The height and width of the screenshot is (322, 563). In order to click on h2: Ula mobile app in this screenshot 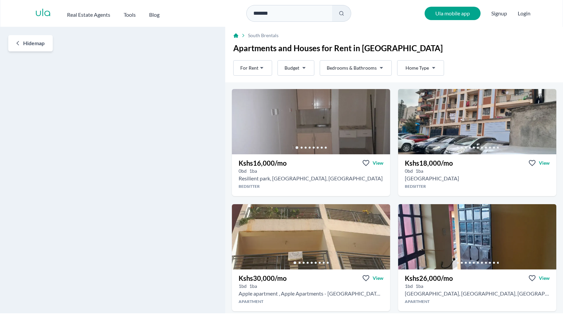, I will do `click(452, 13)`.